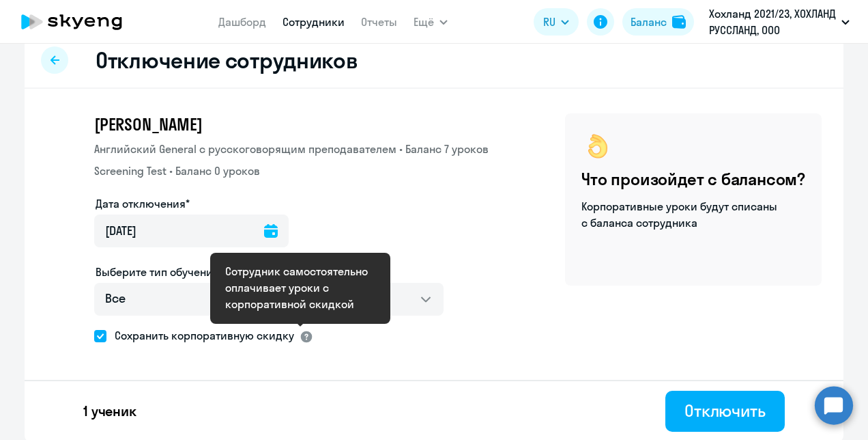 The height and width of the screenshot is (440, 868). I want to click on span: Ещё, so click(424, 22).